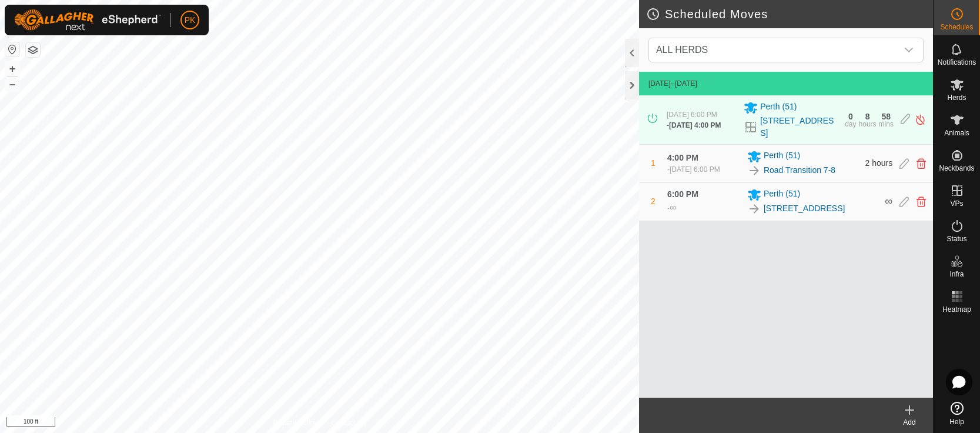 Image resolution: width=980 pixels, height=433 pixels. Describe the element at coordinates (851, 124) in the screenshot. I see `div: day` at that location.